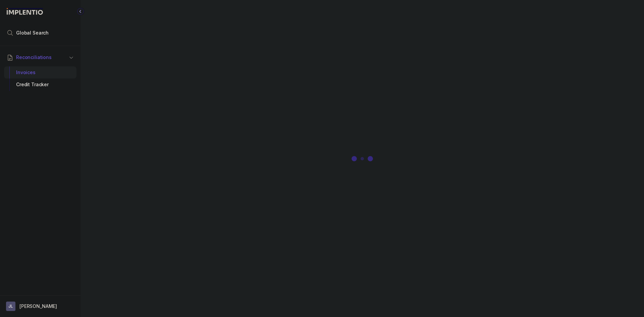 The image size is (644, 317). I want to click on div: Invoices, so click(40, 73).